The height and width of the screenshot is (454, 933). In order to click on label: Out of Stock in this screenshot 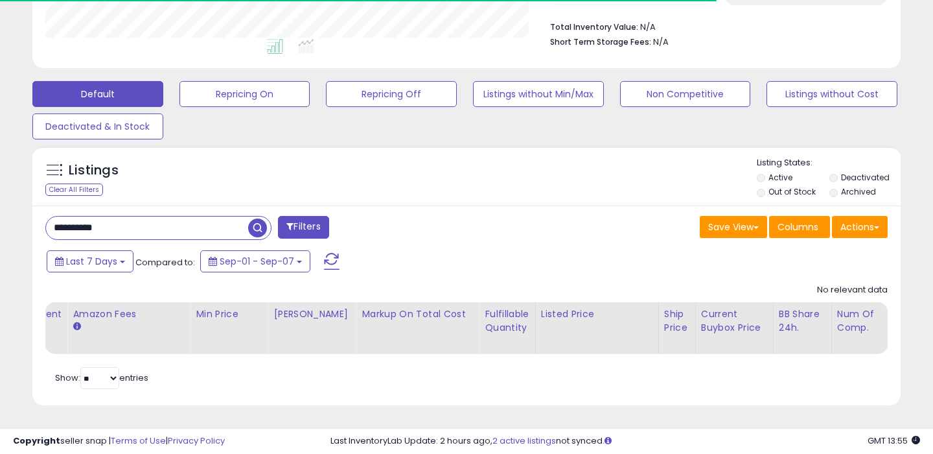, I will do `click(792, 191)`.